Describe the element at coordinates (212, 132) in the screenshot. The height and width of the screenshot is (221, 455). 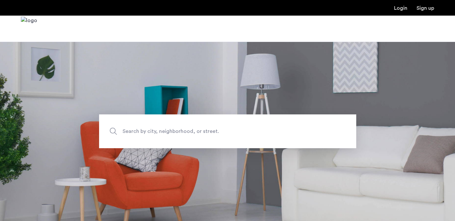
I see `span: Search by city, neighborhood, or street.` at that location.